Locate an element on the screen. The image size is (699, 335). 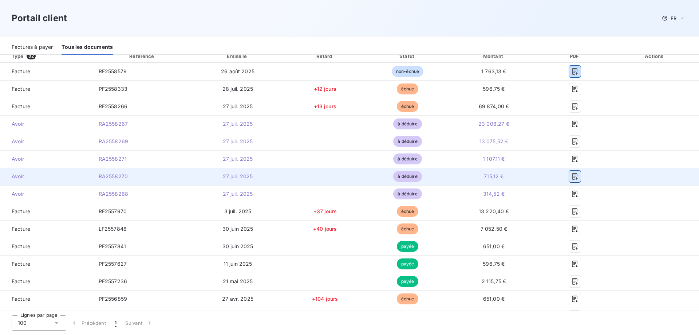
span: RF2557970 is located at coordinates (113, 211).